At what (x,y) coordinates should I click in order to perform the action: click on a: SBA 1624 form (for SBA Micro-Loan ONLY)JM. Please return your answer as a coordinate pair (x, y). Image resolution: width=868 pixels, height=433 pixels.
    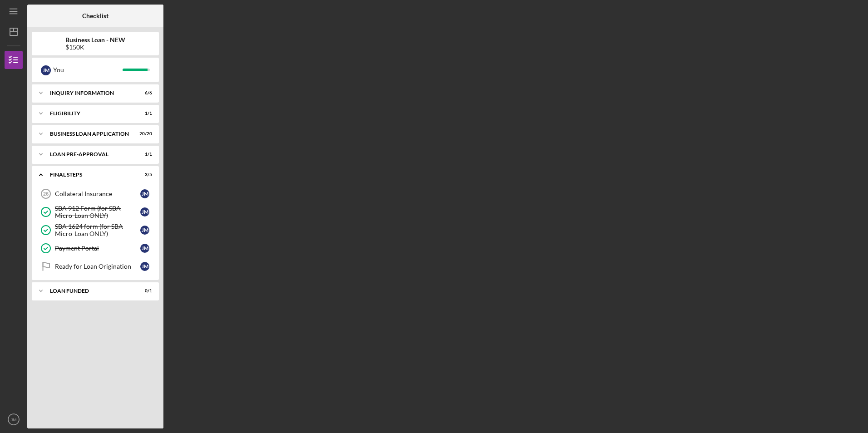
    Looking at the image, I should click on (95, 230).